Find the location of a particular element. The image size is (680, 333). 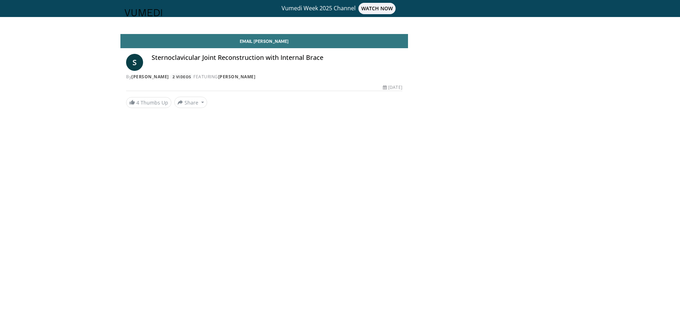

h4: Sternoclavicular Joint Reconstruction with Internal Brace is located at coordinates (277, 58).